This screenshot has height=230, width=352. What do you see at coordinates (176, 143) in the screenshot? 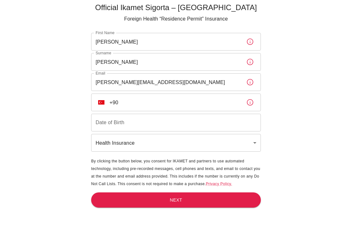
I see `div: Health Insurance` at bounding box center [176, 143].